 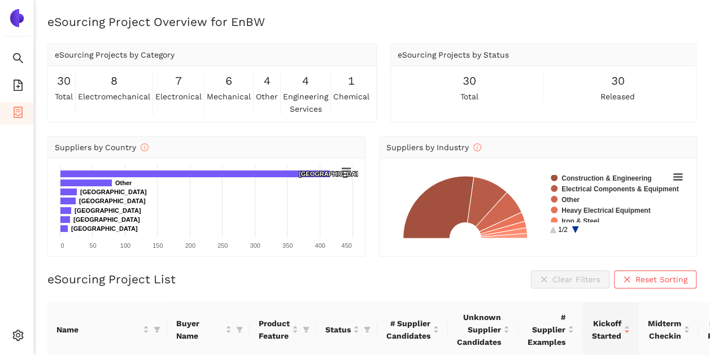 I want to click on span: other, so click(x=267, y=97).